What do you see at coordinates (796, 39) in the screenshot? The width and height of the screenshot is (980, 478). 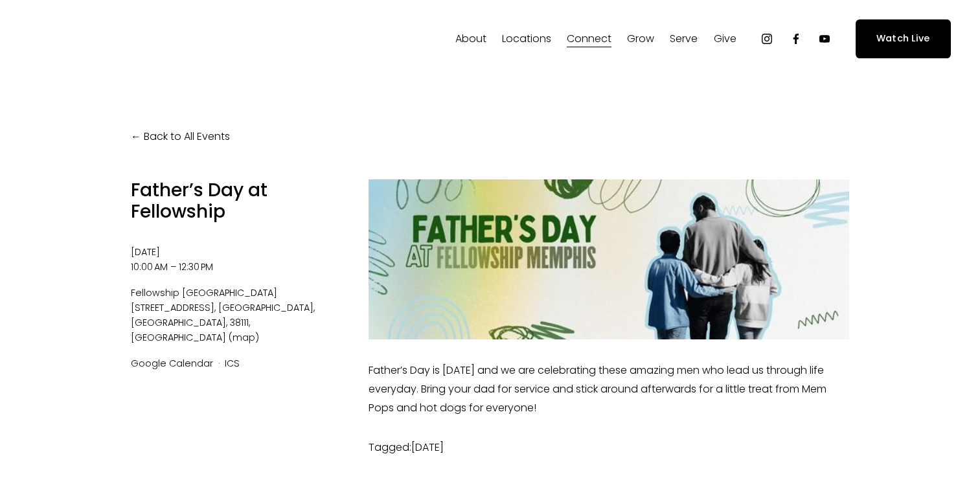 I see `a: Facebook` at bounding box center [796, 39].